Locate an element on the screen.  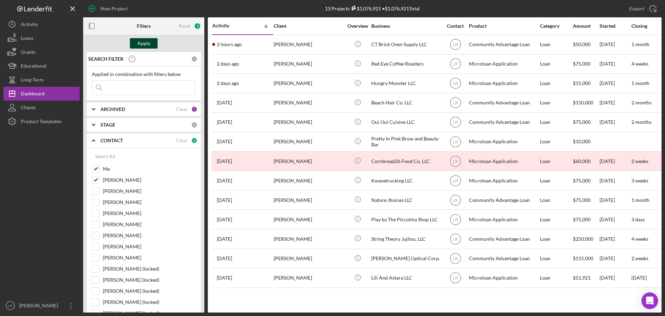
time: 2025-09-03 17:57 is located at coordinates (224, 180).